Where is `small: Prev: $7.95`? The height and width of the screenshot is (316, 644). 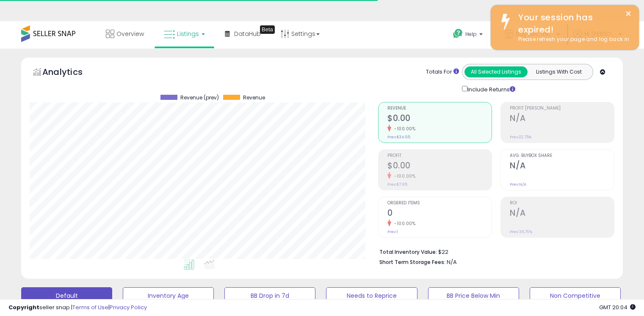
small: Prev: $7.95 is located at coordinates (397, 184).